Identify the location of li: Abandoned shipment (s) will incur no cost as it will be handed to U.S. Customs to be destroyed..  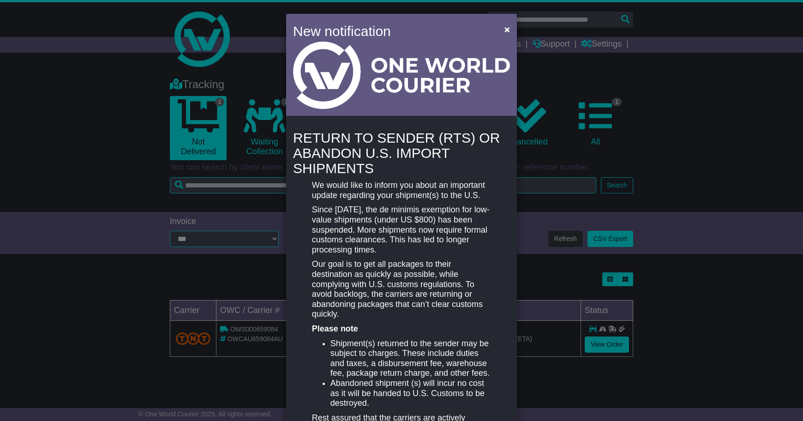
(411, 393).